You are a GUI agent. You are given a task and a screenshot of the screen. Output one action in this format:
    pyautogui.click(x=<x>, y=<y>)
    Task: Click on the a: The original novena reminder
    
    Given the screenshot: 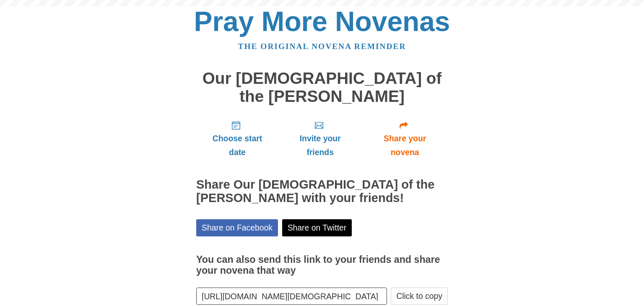 What is the action you would take?
    pyautogui.click(x=322, y=46)
    